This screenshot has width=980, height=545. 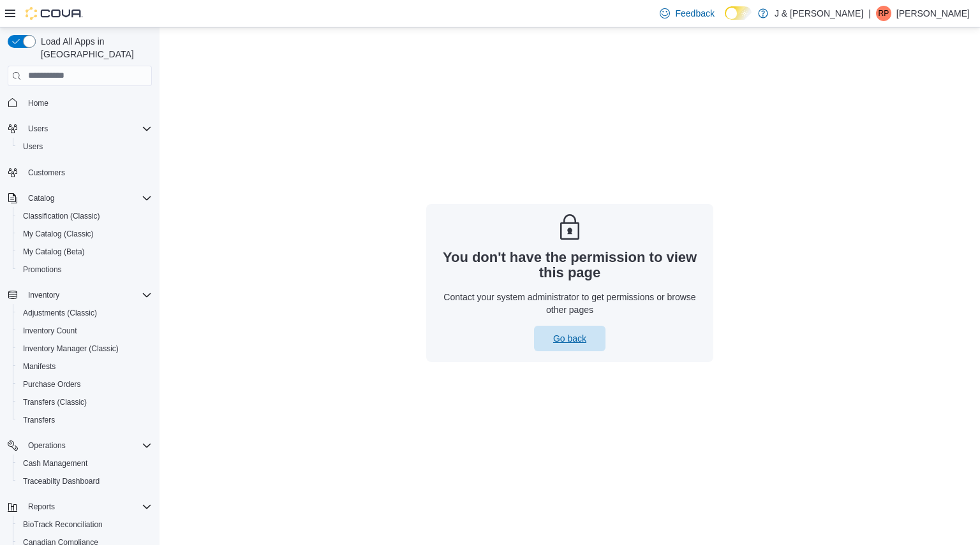 What do you see at coordinates (85, 402) in the screenshot?
I see `button: Transfers (Classic)` at bounding box center [85, 402].